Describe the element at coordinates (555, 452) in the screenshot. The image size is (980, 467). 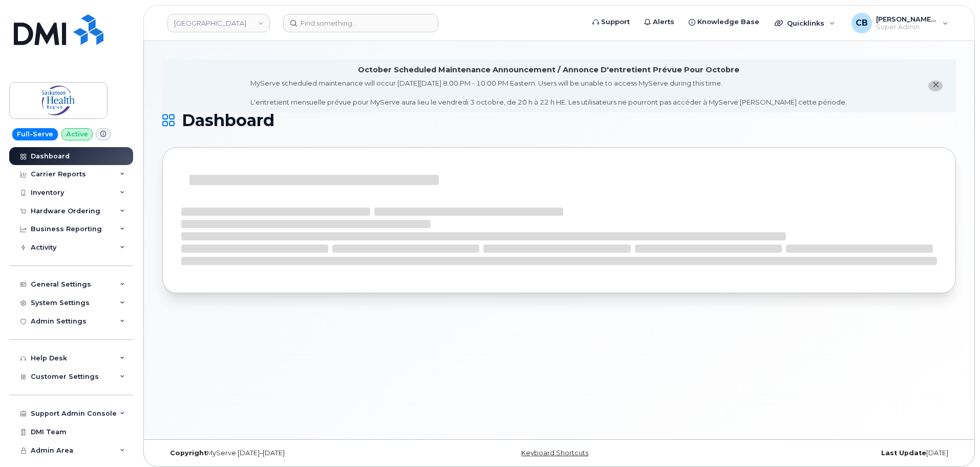
I see `a: Keyboard Shortcuts` at that location.